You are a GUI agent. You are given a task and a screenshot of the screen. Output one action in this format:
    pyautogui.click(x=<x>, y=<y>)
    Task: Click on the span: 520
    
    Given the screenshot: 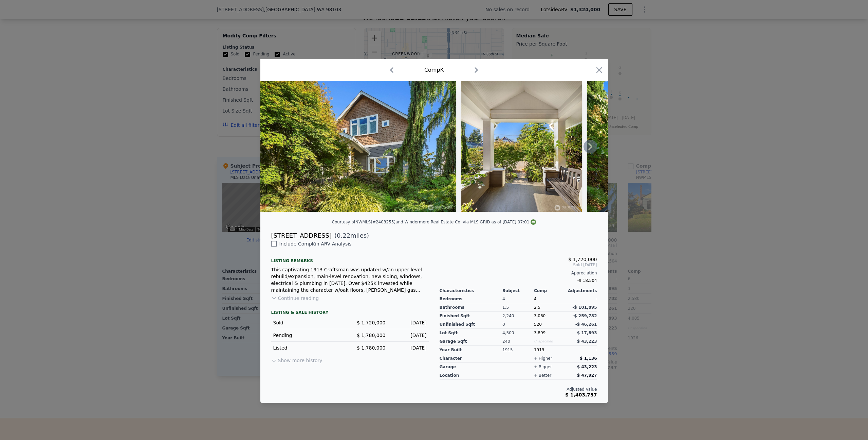 What is the action you would take?
    pyautogui.click(x=538, y=324)
    